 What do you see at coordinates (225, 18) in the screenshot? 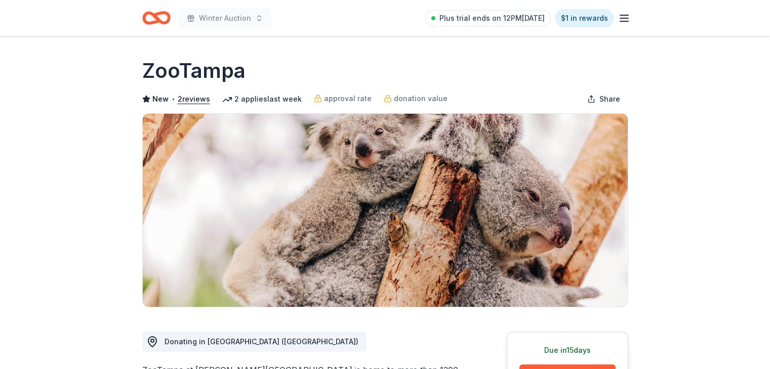
I see `span: Winter Auction` at bounding box center [225, 18].